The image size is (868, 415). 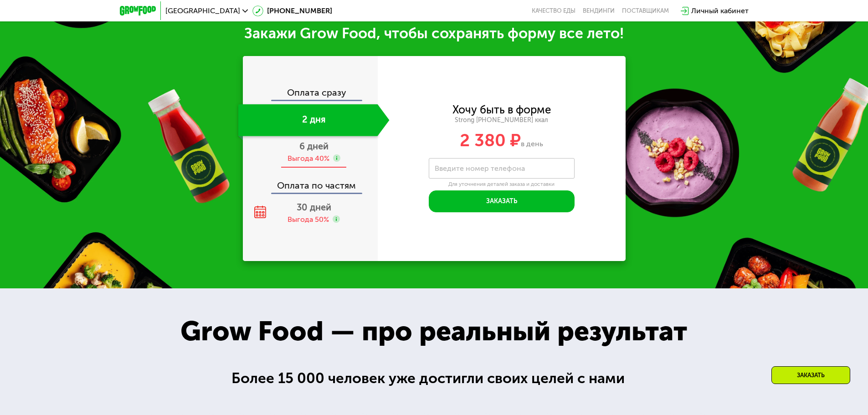 What do you see at coordinates (491, 140) in the screenshot?
I see `span: 2 380 ₽` at bounding box center [491, 140].